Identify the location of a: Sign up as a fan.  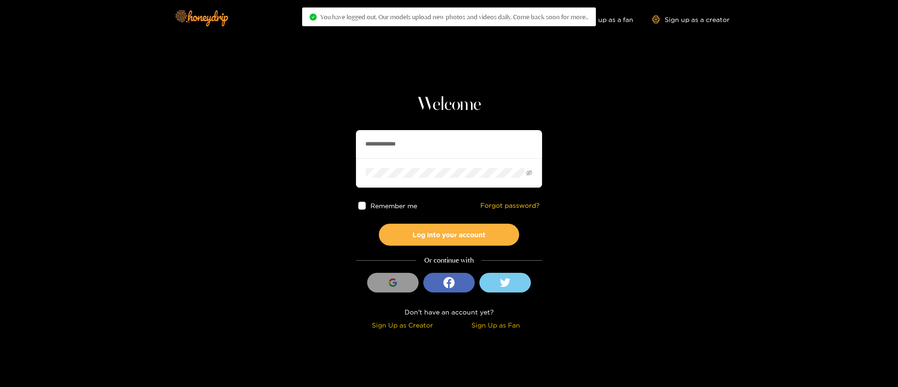
(601, 19).